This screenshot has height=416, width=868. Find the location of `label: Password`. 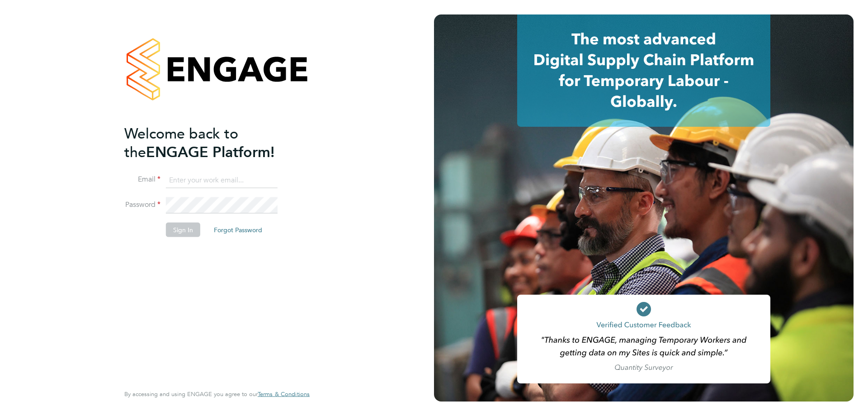

label: Password is located at coordinates (142, 205).